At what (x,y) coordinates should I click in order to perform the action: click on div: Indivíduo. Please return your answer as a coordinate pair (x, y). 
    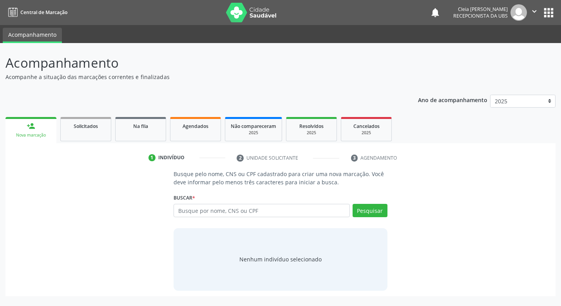
    Looking at the image, I should click on (171, 158).